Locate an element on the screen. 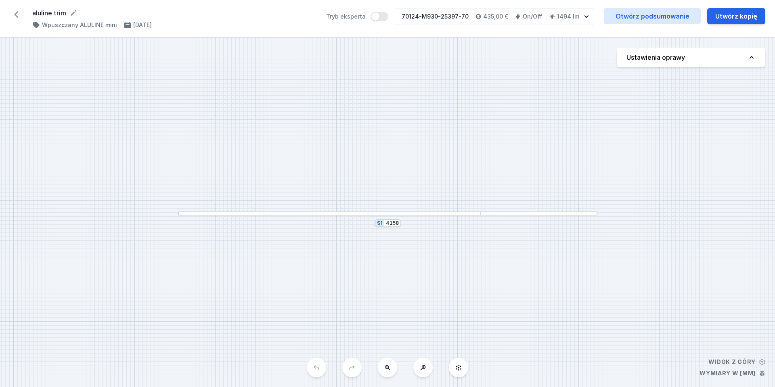 The image size is (775, 387). button: Utwórz kopię is located at coordinates (736, 16).